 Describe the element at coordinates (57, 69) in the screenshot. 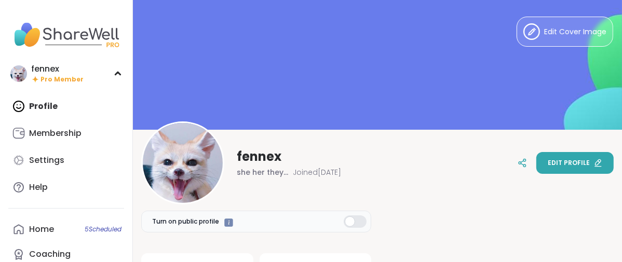

I see `div: fennex` at that location.